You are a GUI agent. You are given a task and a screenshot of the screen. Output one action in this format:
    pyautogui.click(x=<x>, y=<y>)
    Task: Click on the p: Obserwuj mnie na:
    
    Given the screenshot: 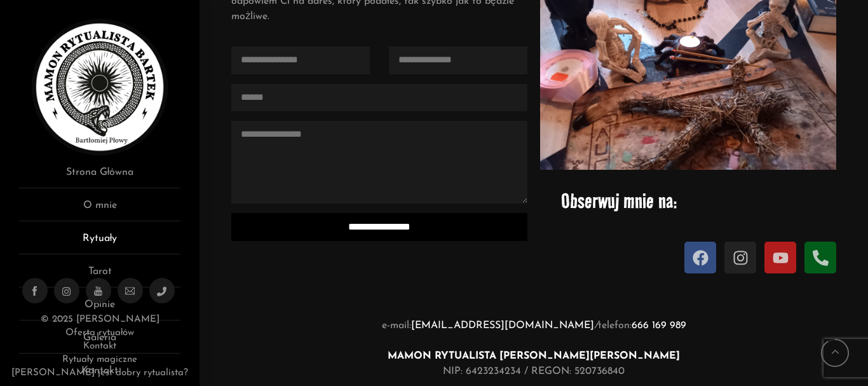 What is the action you would take?
    pyautogui.click(x=609, y=201)
    